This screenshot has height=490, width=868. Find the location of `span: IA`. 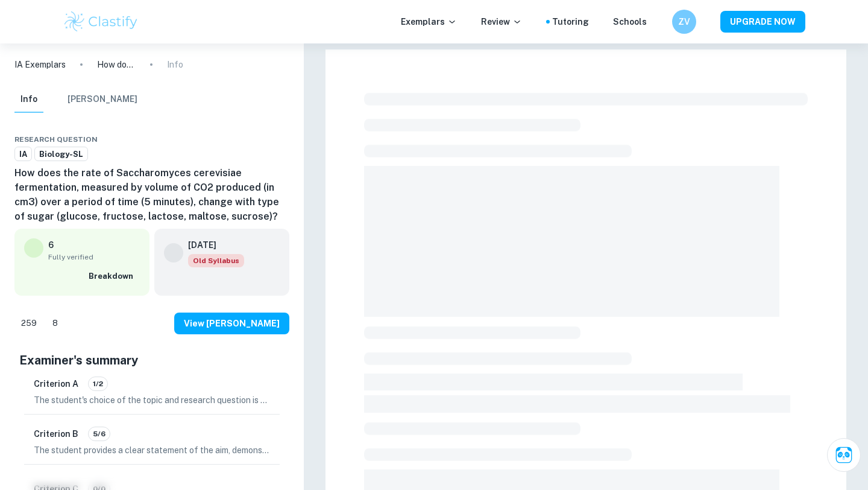

span: IA is located at coordinates (23, 154).